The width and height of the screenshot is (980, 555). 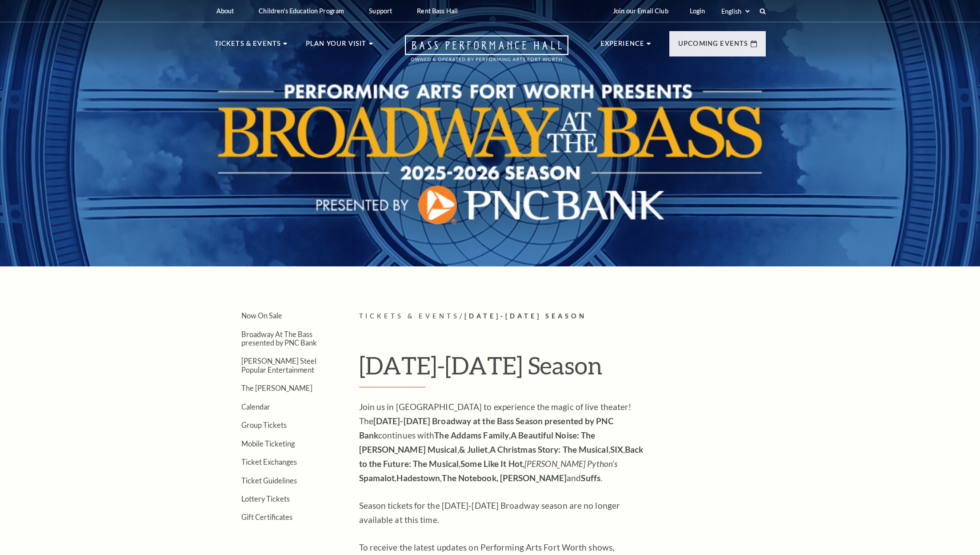 What do you see at coordinates (269, 462) in the screenshot?
I see `a: Ticket Exchanges` at bounding box center [269, 462].